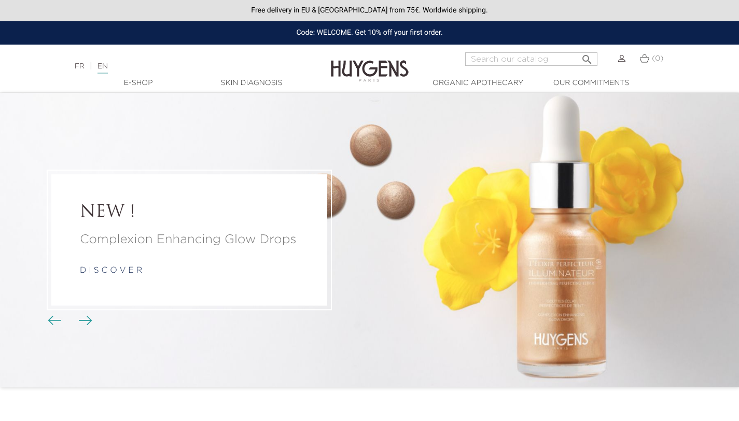 The width and height of the screenshot is (739, 421). Describe the element at coordinates (68, 321) in the screenshot. I see `div: Carousel buttons` at that location.